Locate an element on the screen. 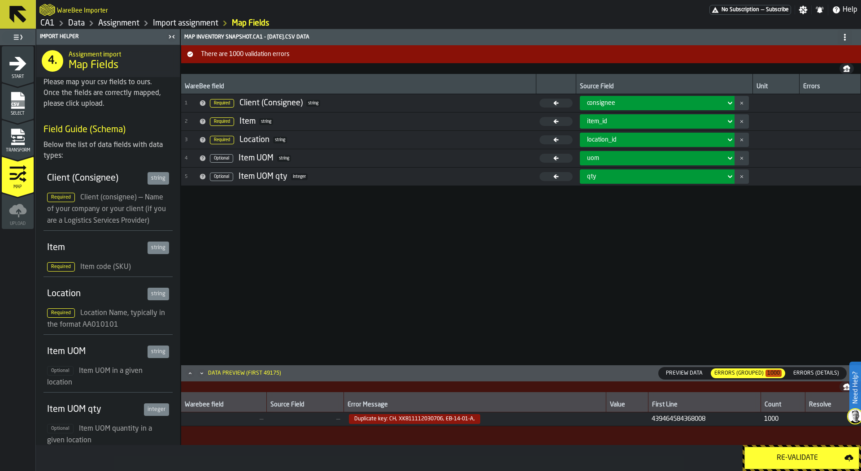 This screenshot has width=861, height=471. label: button-switch-multi-Errors (Details) is located at coordinates (816, 373).